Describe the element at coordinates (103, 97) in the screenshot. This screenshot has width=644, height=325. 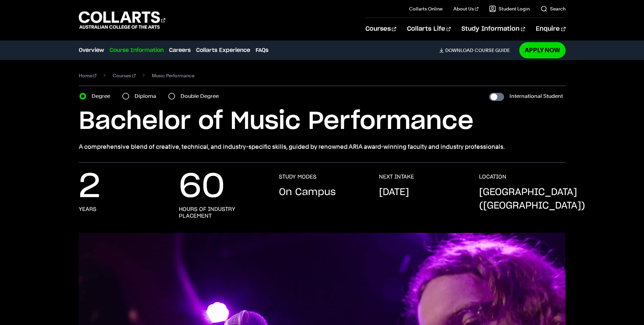
I see `label: Degree` at that location.